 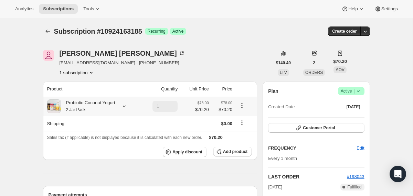 I want to click on button: #198043, so click(x=356, y=177).